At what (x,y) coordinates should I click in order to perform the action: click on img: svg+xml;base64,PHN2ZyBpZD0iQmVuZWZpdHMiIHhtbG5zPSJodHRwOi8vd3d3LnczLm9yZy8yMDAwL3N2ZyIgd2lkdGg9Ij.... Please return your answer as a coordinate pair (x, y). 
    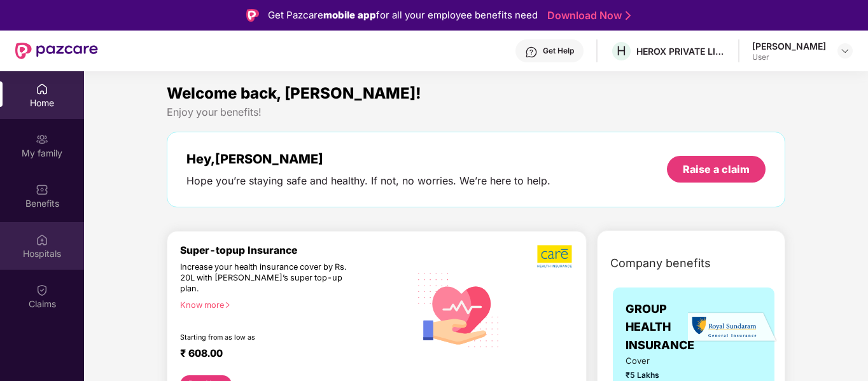
    Looking at the image, I should click on (42, 189).